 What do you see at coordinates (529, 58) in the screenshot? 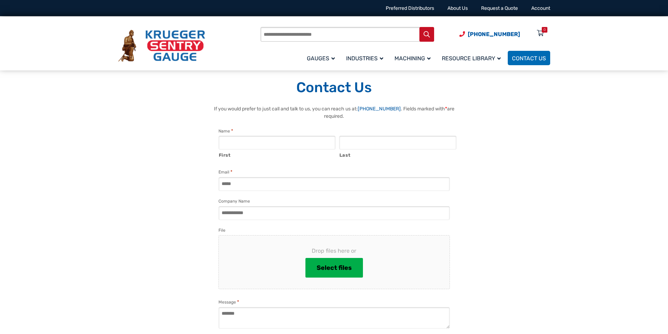
I see `span: Contact Us` at bounding box center [529, 58].